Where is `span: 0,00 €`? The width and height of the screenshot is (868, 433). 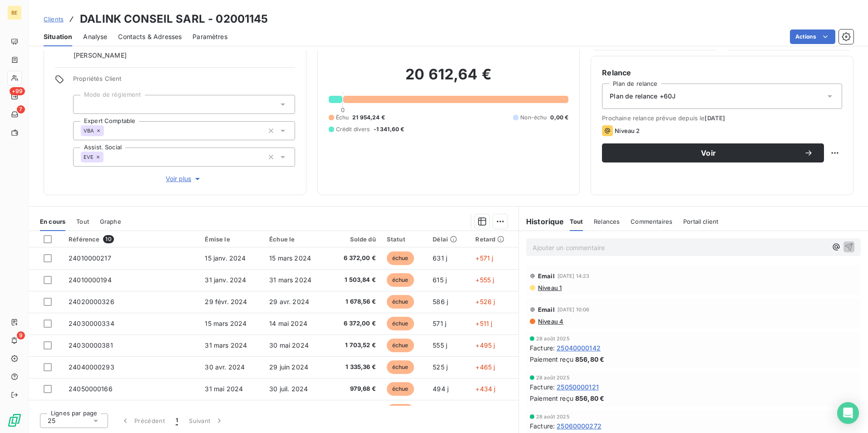 span: 0,00 € is located at coordinates (559, 118).